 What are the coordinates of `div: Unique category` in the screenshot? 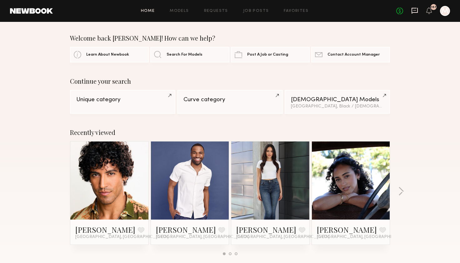 It's located at (122, 100).